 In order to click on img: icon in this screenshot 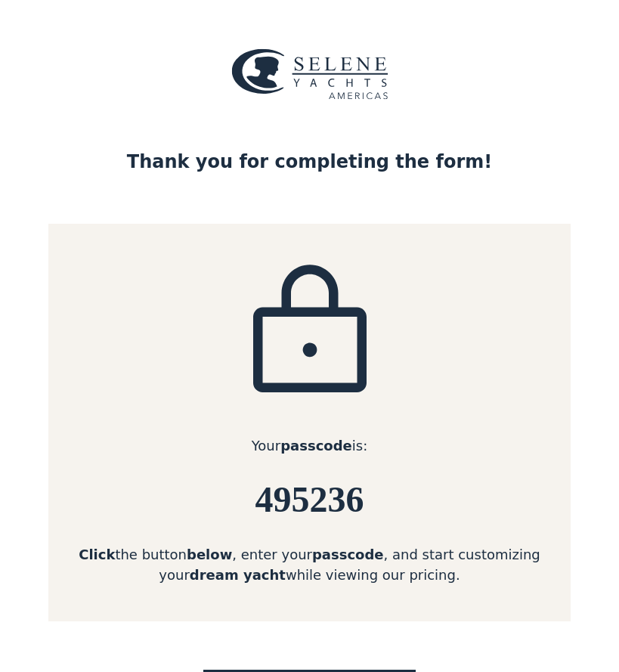, I will do `click(310, 335)`.